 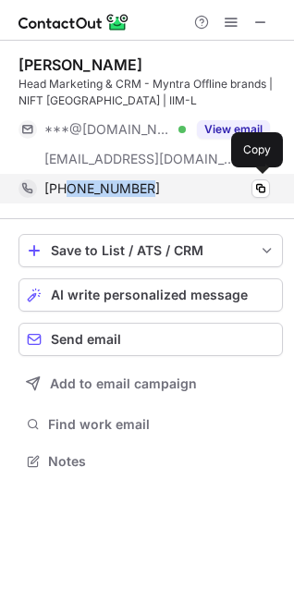 What do you see at coordinates (233, 130) in the screenshot?
I see `button: Reveal Button` at bounding box center [233, 130].